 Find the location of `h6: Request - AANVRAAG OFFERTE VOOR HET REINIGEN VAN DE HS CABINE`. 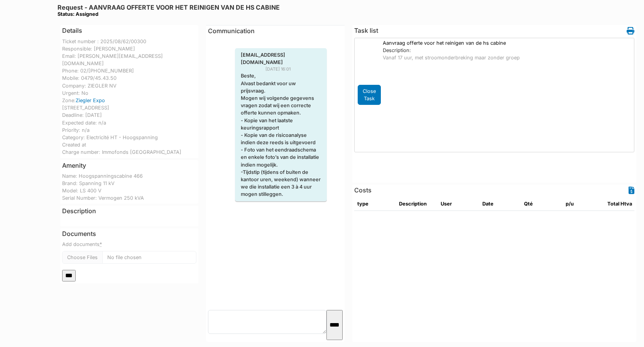

h6: Request - AANVRAAG OFFERTE VOOR HET REINIGEN VAN DE HS CABINE is located at coordinates (169, 10).